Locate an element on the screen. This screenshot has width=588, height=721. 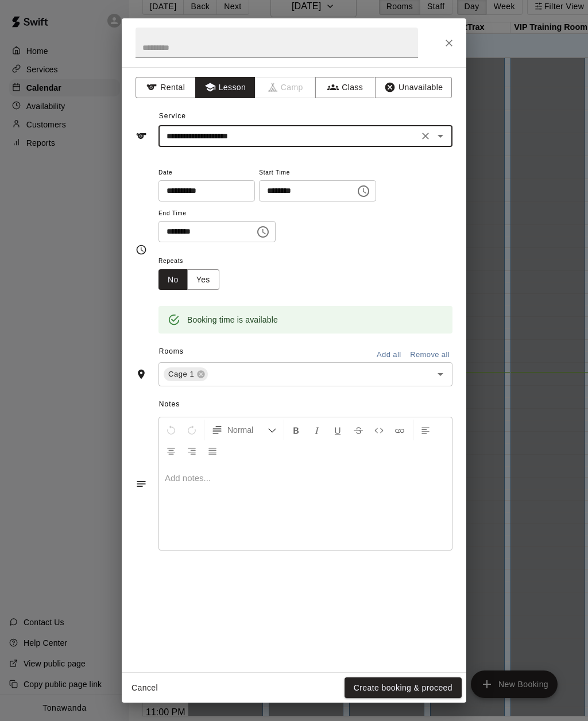
button: Lesson is located at coordinates (225, 87).